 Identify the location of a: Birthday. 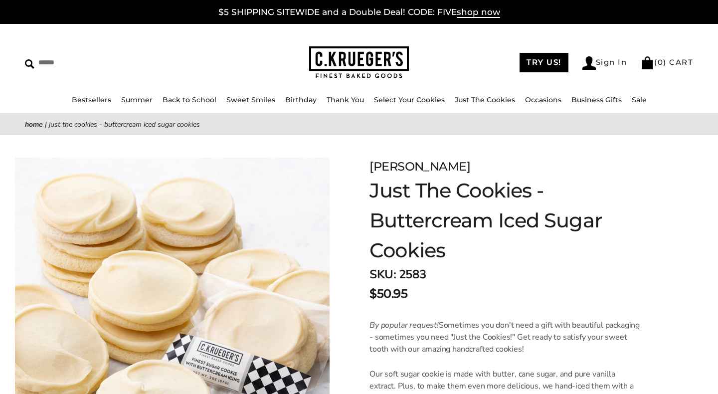
(301, 100).